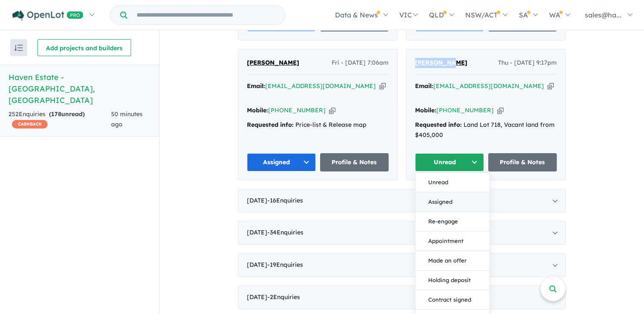  Describe the element at coordinates (285, 201) in the screenshot. I see `span: - 16 Enquir ies` at that location.